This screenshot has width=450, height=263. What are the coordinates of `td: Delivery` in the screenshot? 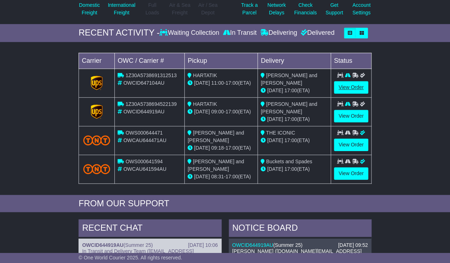 It's located at (295, 61).